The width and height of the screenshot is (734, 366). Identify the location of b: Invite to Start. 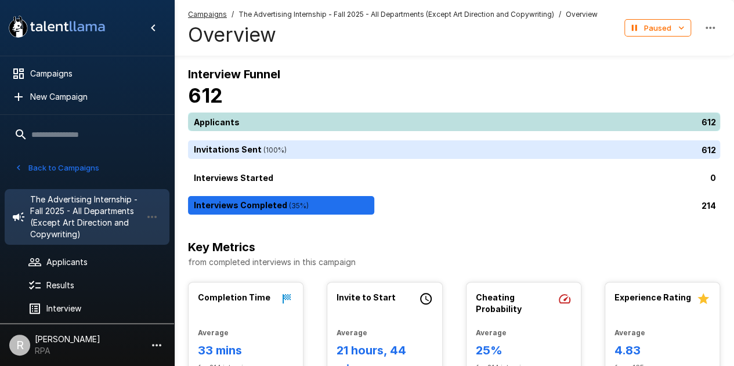
(366, 297).